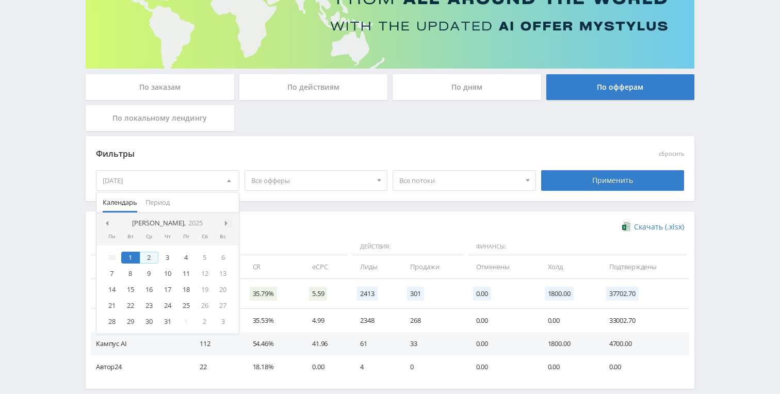 The image size is (780, 394). I want to click on div: Сб, so click(205, 237).